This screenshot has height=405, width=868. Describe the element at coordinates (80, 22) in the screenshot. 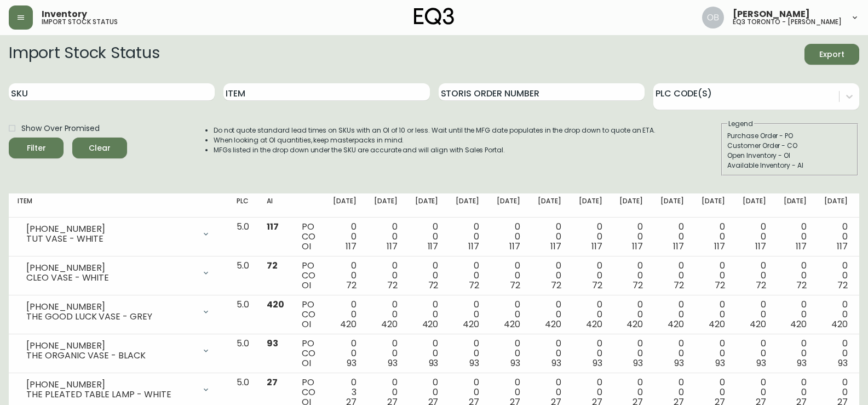

I see `h5: import stock status` at that location.